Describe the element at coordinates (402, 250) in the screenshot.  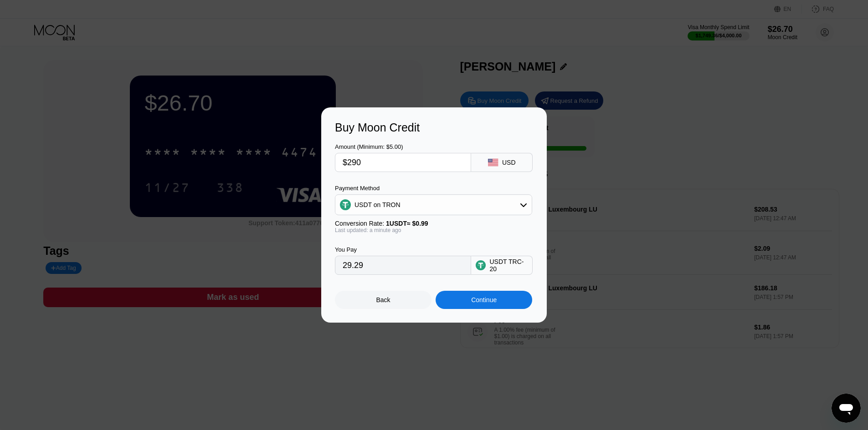
I see `div: You Pay` at that location.